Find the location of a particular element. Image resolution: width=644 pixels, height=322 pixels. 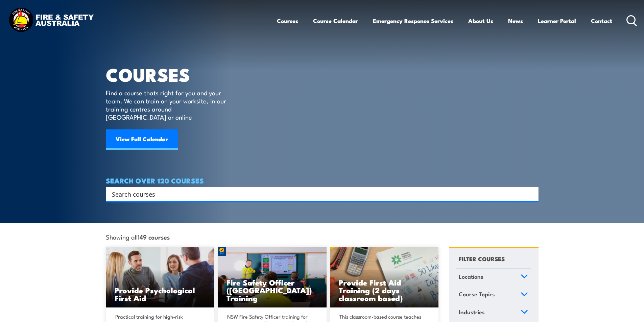

h1: COURSES is located at coordinates (171, 74).